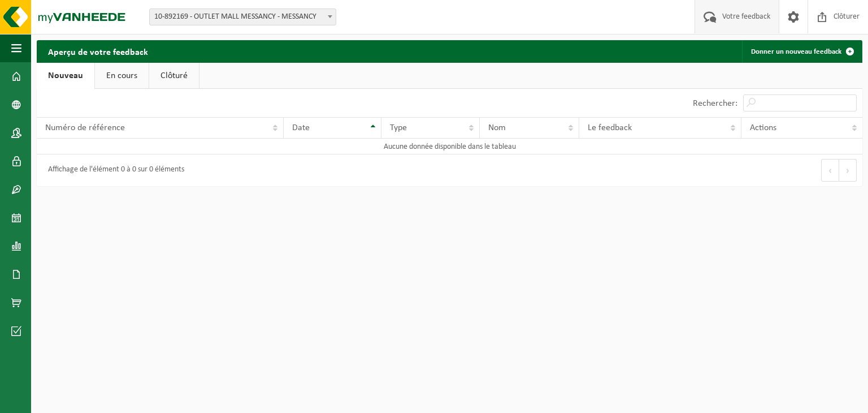 Image resolution: width=868 pixels, height=413 pixels. I want to click on button: Previous, so click(830, 170).